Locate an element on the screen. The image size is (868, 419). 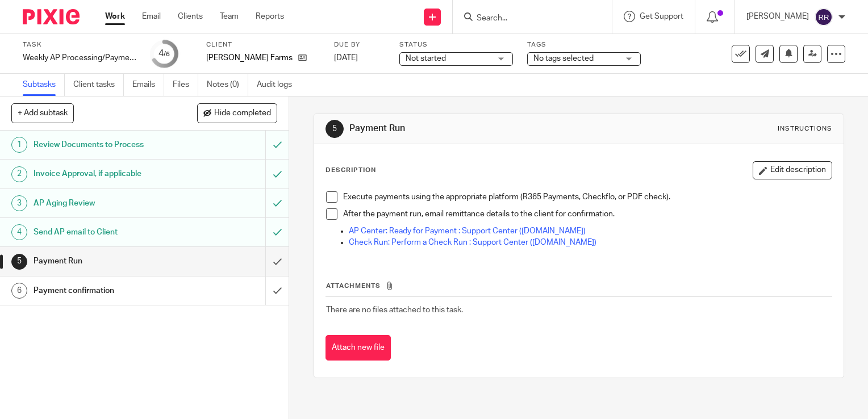
h1: Payment confirmation is located at coordinates (107, 290).